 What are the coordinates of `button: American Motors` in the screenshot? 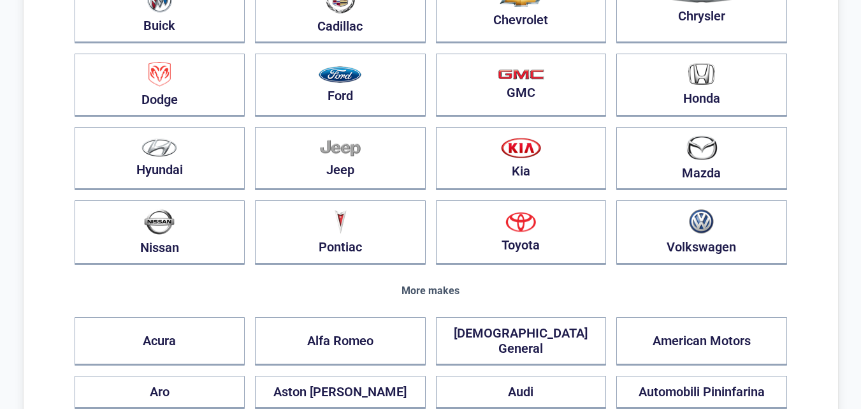 It's located at (702, 341).